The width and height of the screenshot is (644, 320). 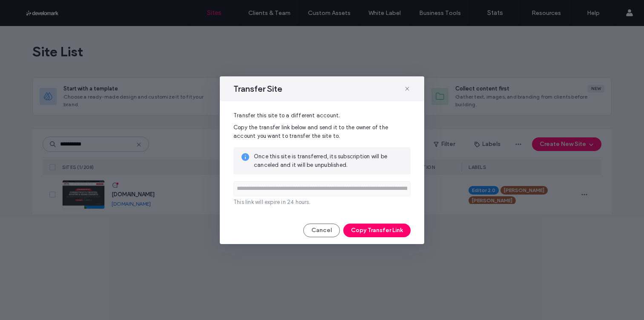 What do you see at coordinates (310, 132) in the screenshot?
I see `span: Copy the transfer link below and send it to the owner of the account you want to transfer the sit...` at bounding box center [310, 132].